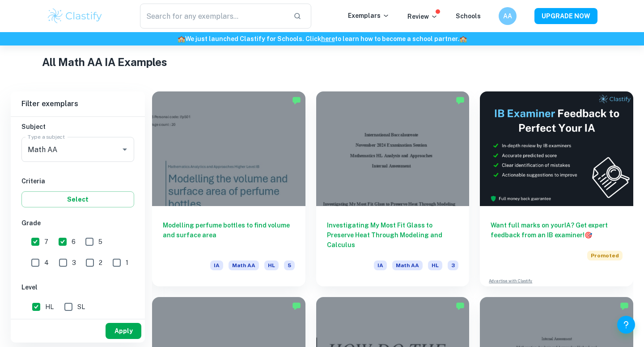 The width and height of the screenshot is (644, 347). What do you see at coordinates (556, 231) in the screenshot?
I see `h6: Want full marks on your IA ? Get expert feedback from an IB examiner!` at bounding box center [556, 231].